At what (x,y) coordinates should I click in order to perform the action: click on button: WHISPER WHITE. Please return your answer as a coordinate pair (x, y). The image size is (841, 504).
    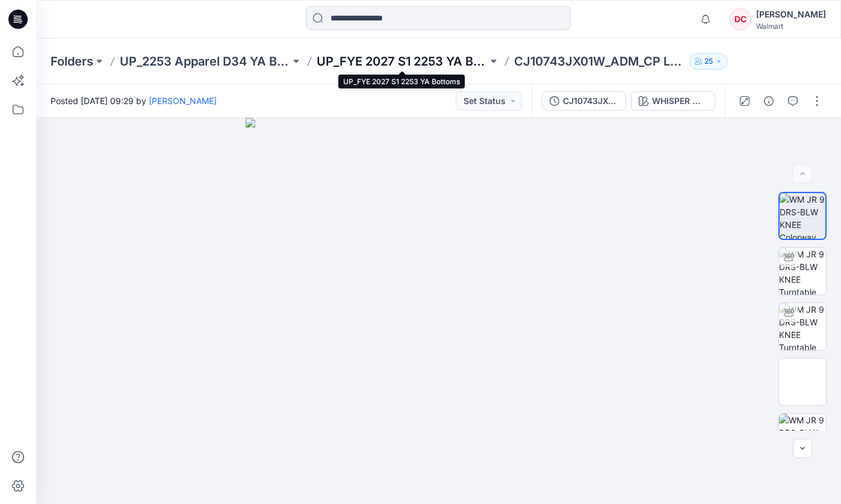
    Looking at the image, I should click on (673, 101).